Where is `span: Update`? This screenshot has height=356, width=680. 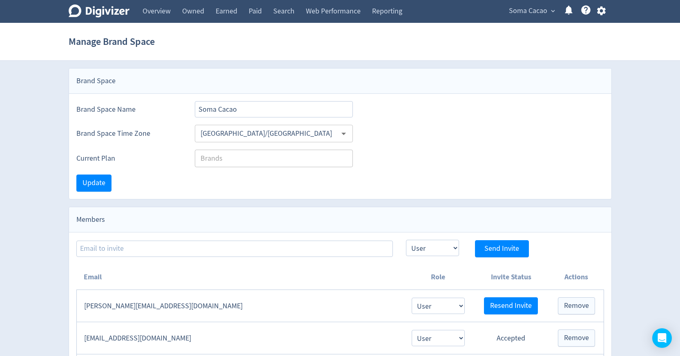
span: Update is located at coordinates (94, 183).